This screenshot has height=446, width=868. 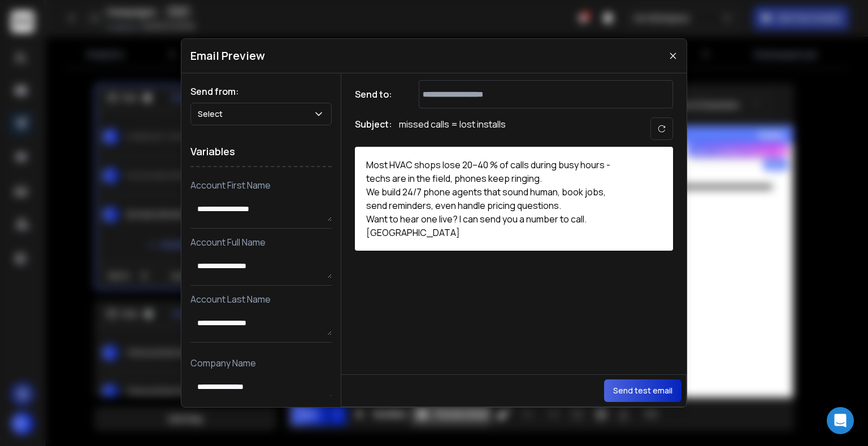 I want to click on h1: Email Preview, so click(x=228, y=56).